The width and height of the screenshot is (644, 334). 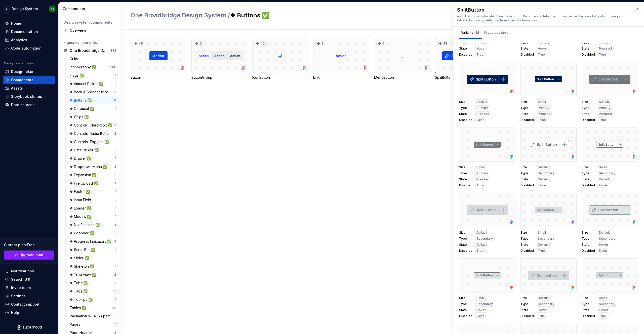 What do you see at coordinates (198, 44) in the screenshot?
I see `div: 3` at bounding box center [198, 44].